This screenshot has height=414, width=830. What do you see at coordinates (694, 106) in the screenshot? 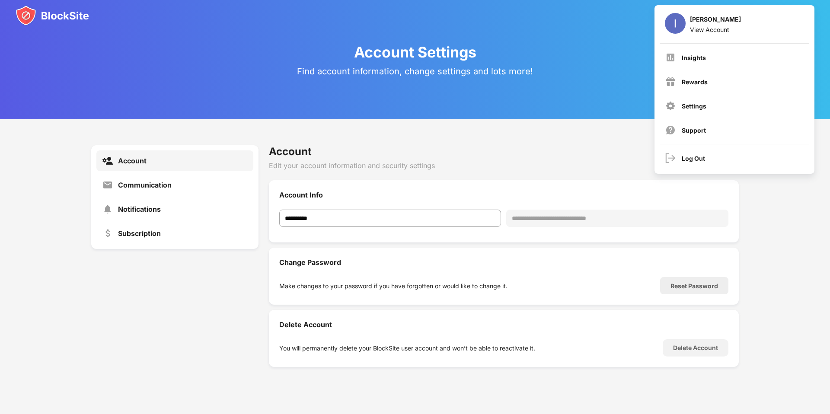
I see `div: Settings` at bounding box center [694, 106].